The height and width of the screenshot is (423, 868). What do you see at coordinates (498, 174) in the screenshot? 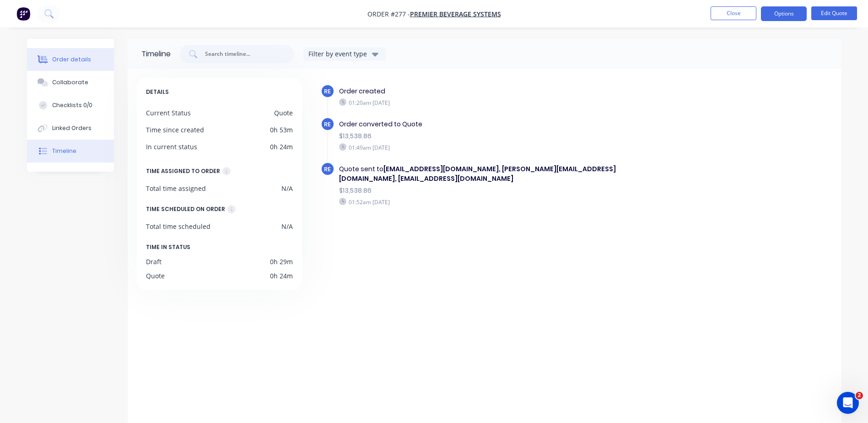
I see `div: Quote sent to` at bounding box center [498, 174].